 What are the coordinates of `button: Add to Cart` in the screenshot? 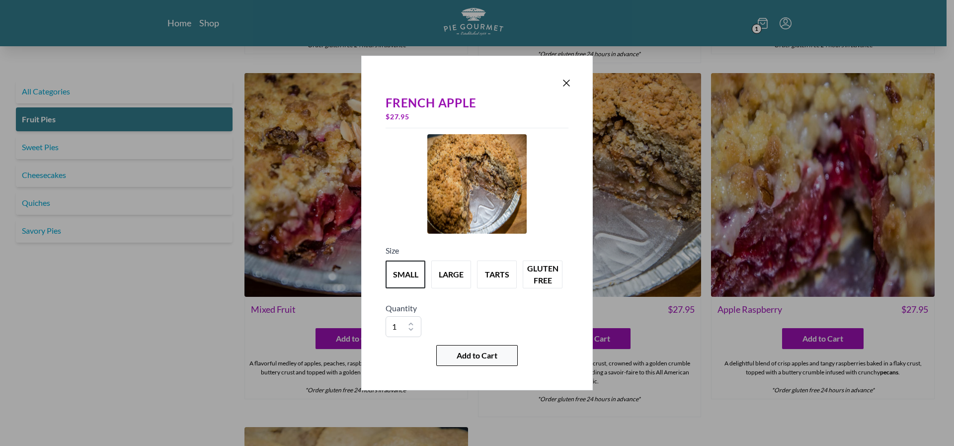 It's located at (477, 355).